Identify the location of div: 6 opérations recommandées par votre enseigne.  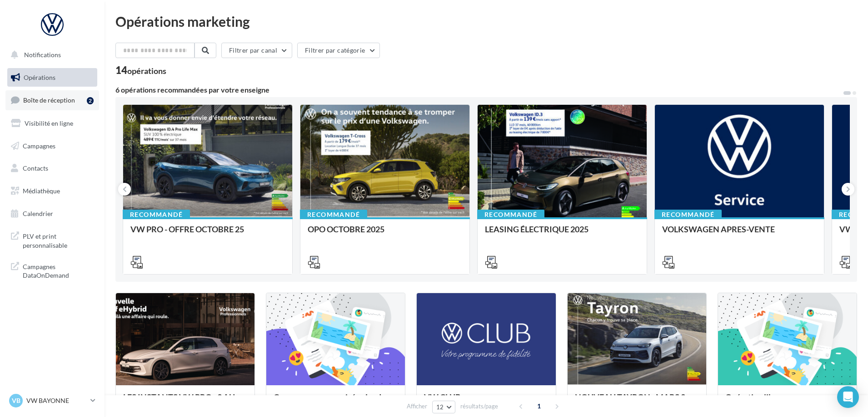
(479, 90).